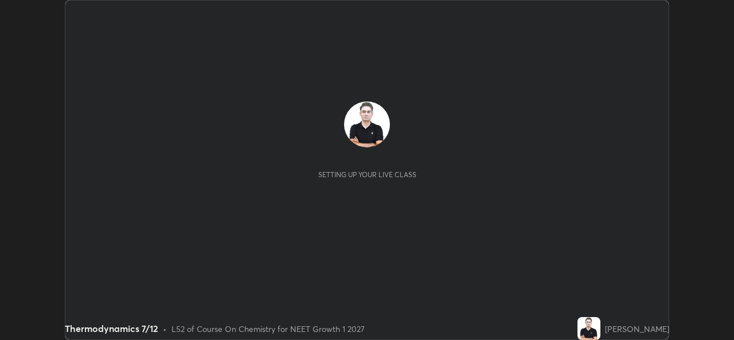 The height and width of the screenshot is (340, 734). Describe the element at coordinates (367, 174) in the screenshot. I see `div: Setting up your live class` at that location.